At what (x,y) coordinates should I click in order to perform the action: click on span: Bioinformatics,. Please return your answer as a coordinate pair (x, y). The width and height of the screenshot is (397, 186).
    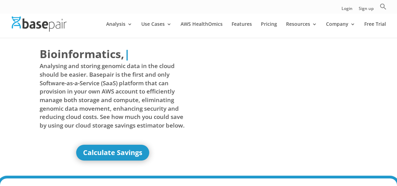
    Looking at the image, I should click on (82, 54).